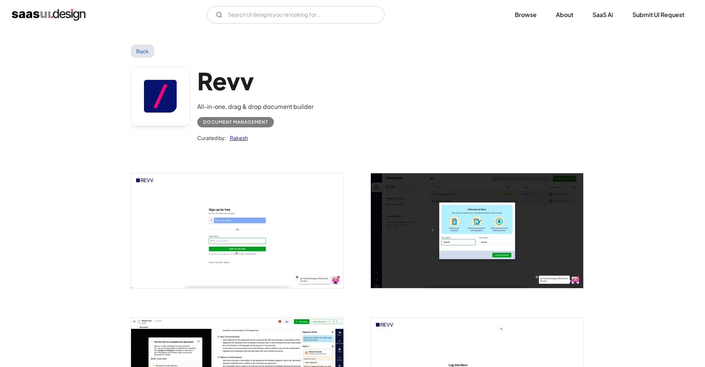  Describe the element at coordinates (255, 107) in the screenshot. I see `div: All-in-one, drag & drop document builder` at that location.